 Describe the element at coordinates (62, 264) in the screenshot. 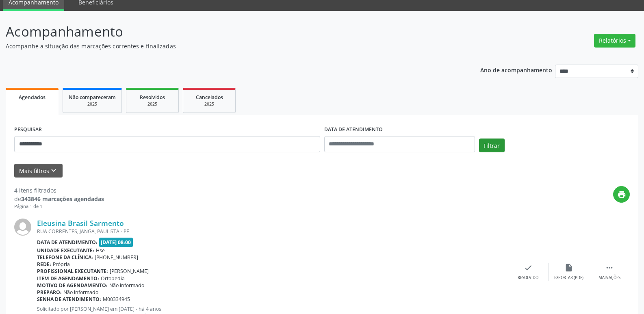

I see `span: Própria` at that location.